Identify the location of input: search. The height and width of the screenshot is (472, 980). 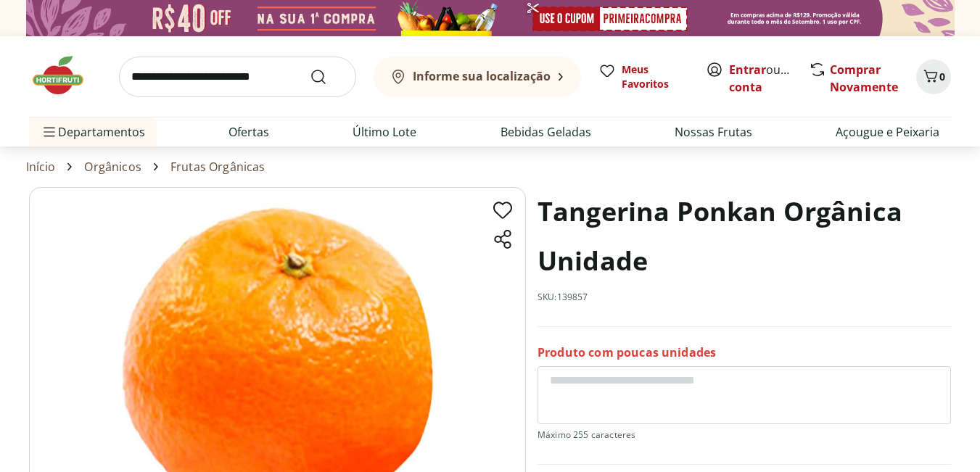
(237, 77).